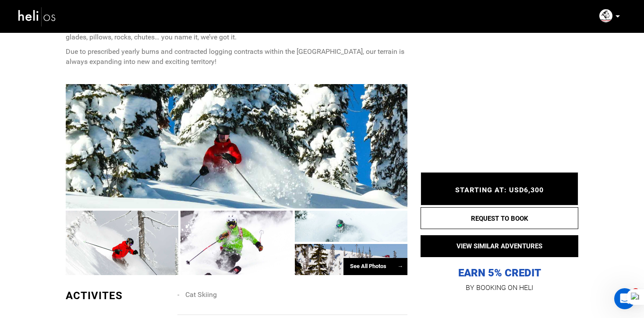 This screenshot has height=318, width=644. Describe the element at coordinates (636, 292) in the screenshot. I see `span: 1` at that location.